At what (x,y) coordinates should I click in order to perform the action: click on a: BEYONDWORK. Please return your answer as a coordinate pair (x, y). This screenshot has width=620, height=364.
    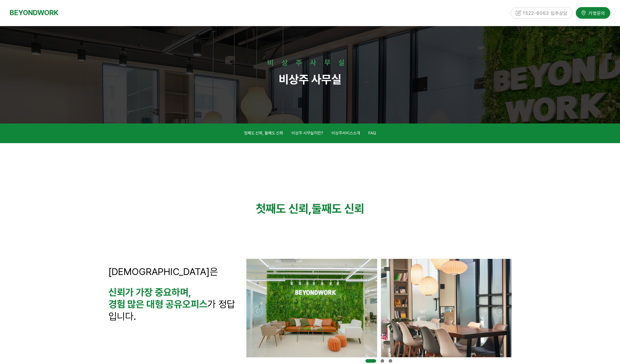
    Looking at the image, I should click on (34, 12).